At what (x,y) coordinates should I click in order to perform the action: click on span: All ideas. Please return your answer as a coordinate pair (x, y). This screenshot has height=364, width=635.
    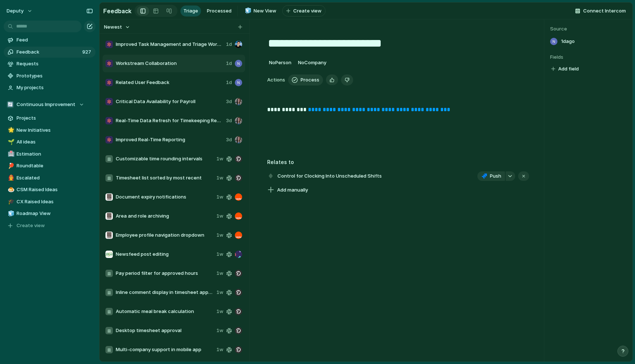
    Looking at the image, I should click on (54, 142).